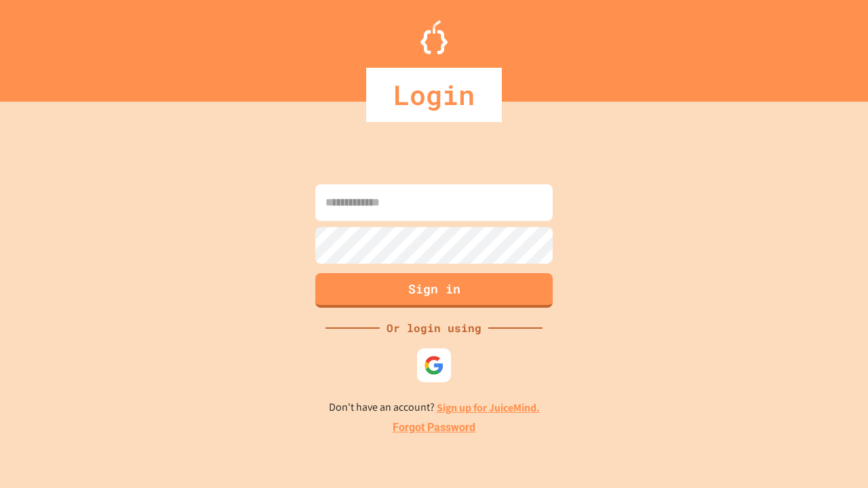 The height and width of the screenshot is (488, 868). Describe the element at coordinates (434, 37) in the screenshot. I see `img: Logo.svg` at that location.